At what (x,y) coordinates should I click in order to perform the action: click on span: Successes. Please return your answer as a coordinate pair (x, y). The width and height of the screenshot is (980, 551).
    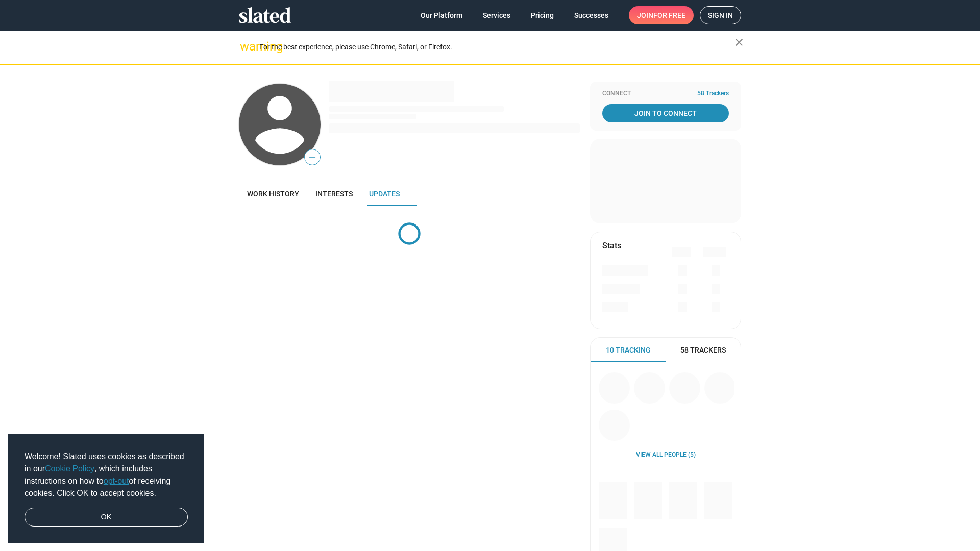
    Looking at the image, I should click on (591, 15).